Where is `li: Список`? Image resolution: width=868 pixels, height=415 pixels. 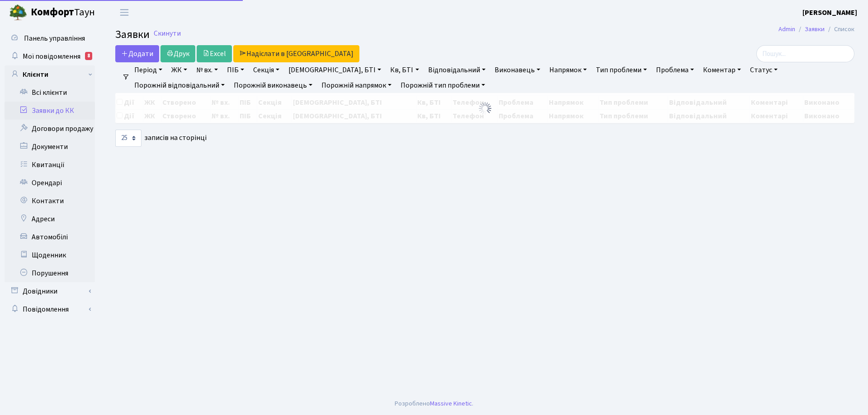 li: Список is located at coordinates (840, 30).